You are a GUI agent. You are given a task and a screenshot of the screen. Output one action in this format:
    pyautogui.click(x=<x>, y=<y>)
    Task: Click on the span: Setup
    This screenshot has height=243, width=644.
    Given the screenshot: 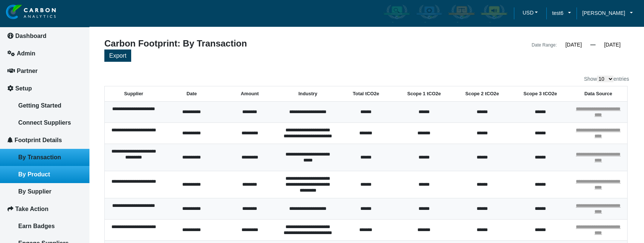 What is the action you would take?
    pyautogui.click(x=23, y=88)
    